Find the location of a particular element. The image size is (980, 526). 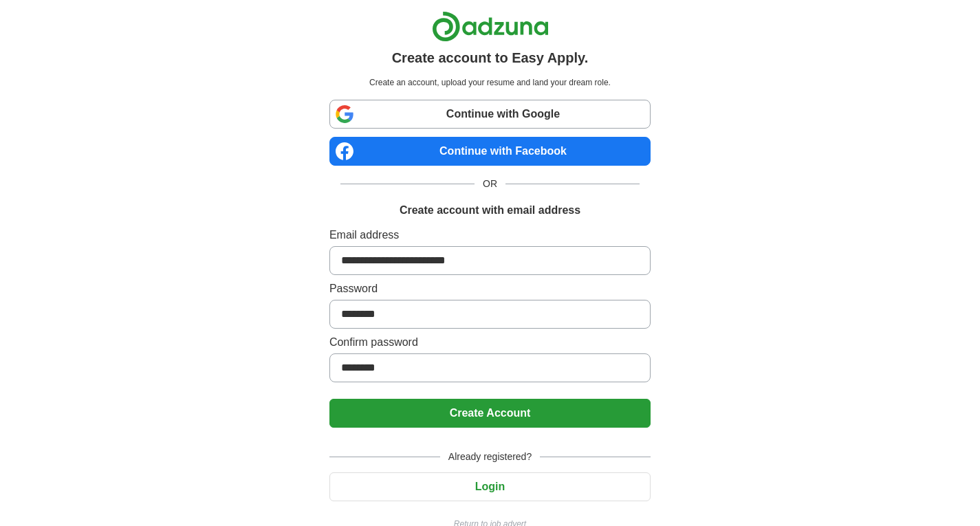

a: Login is located at coordinates (490, 486).